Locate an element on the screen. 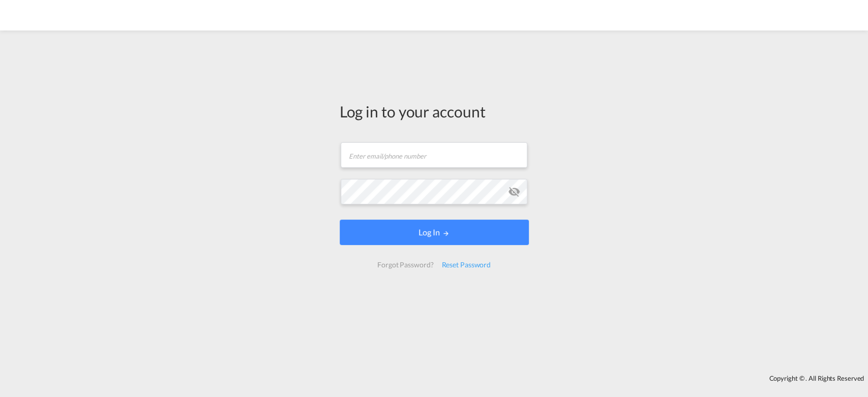 The image size is (868, 397). div: Reset Password is located at coordinates (466, 265).